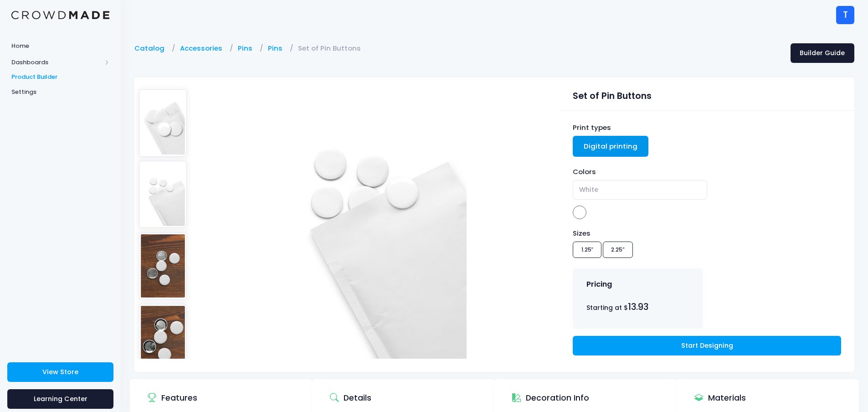  I want to click on div: Starting at $, so click(638, 307).